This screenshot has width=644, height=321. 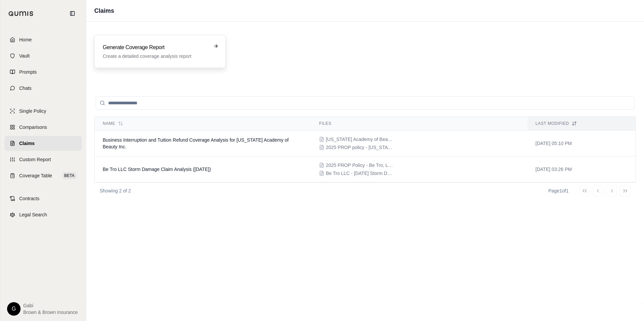 I want to click on div: Last modified, so click(x=581, y=123).